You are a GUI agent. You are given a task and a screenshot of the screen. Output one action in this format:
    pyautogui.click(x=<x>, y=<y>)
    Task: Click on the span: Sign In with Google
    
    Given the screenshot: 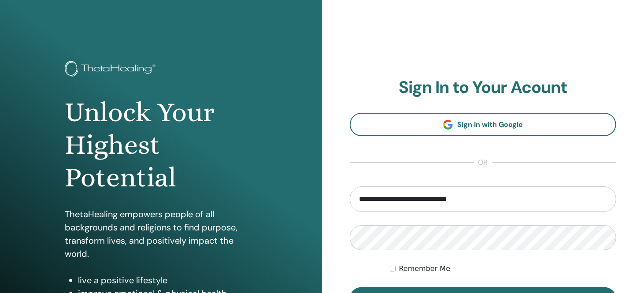 What is the action you would take?
    pyautogui.click(x=490, y=124)
    